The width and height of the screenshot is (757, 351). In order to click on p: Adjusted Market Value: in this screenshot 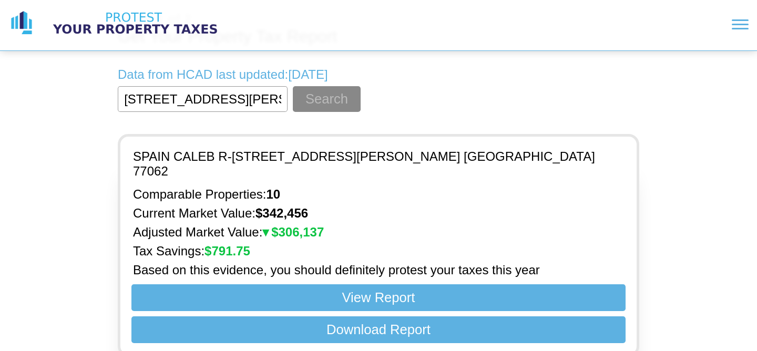, I will do `click(378, 232)`.